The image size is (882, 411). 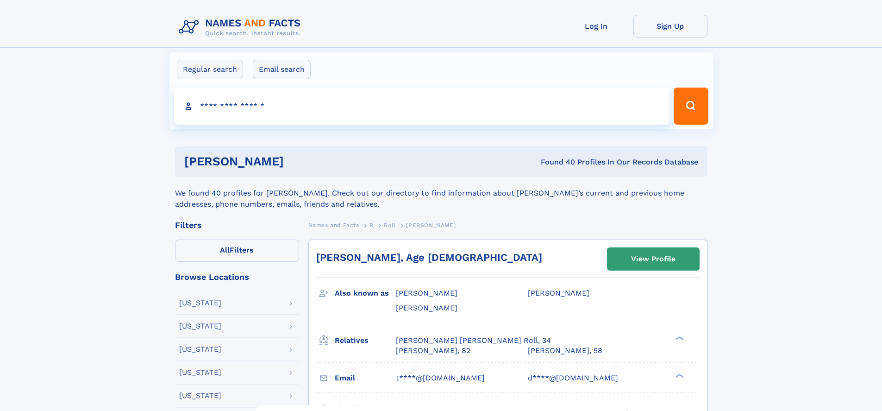 I want to click on label: Email search, so click(x=282, y=69).